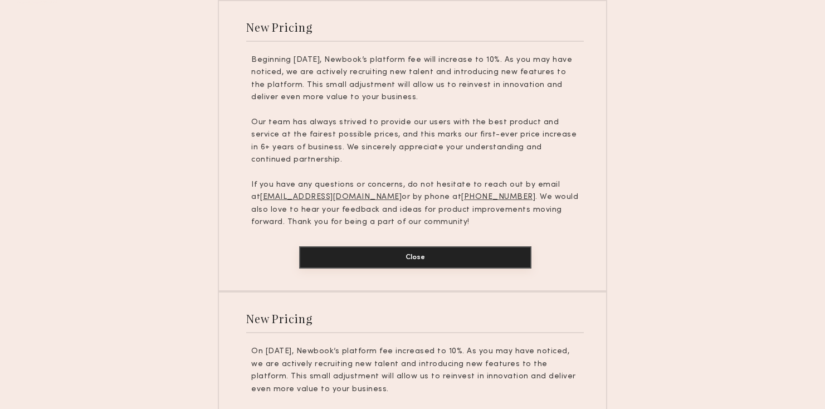 Image resolution: width=825 pixels, height=409 pixels. I want to click on p: If you have any questions or concerns, do not hesitate to reach out by email at or by phone at . ..., so click(415, 204).